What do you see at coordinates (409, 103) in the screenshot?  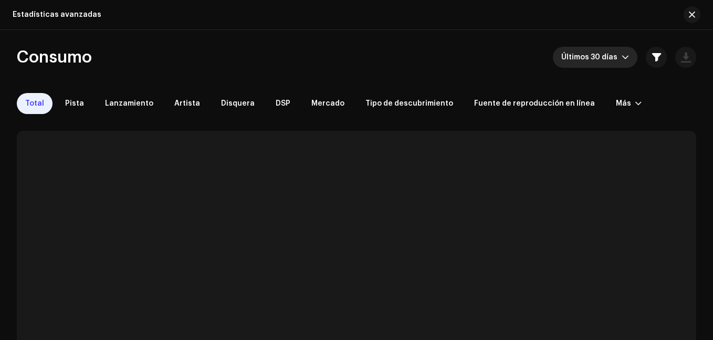 I see `span: Tipo de descubrimiento` at bounding box center [409, 103].